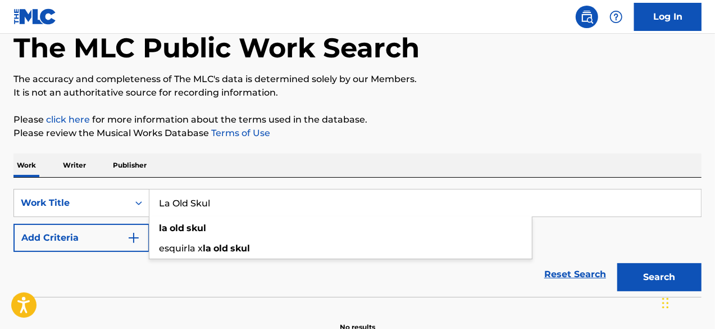 The height and width of the screenshot is (329, 715). I want to click on img: 9d2ae6d4665cec9f34b9.svg, so click(134, 238).